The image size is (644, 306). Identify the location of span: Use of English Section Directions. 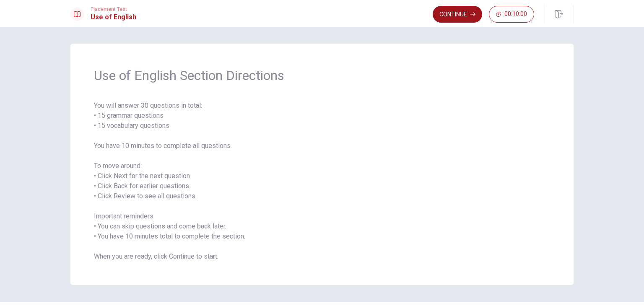
(322, 76).